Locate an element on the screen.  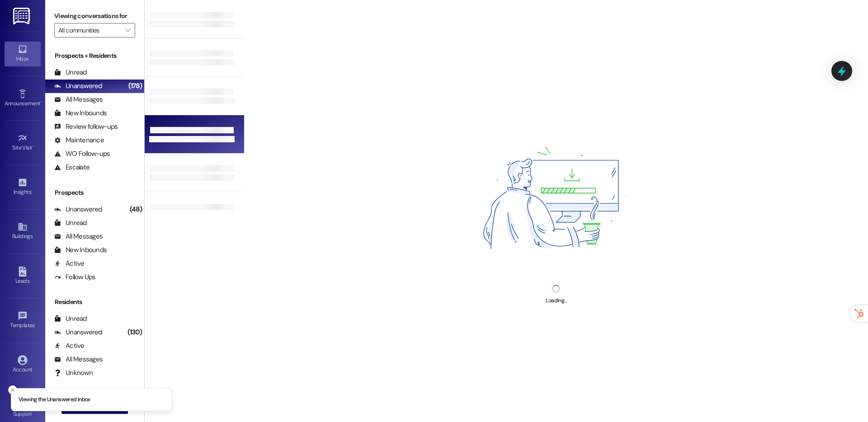
a: Leads is located at coordinates (23, 276).